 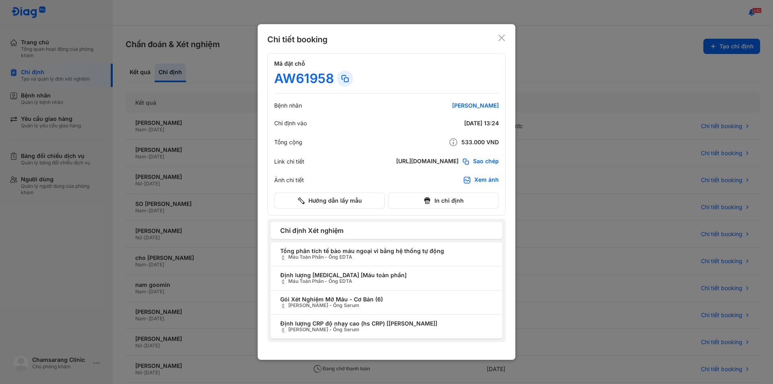 I want to click on span: Sao chép, so click(x=486, y=161).